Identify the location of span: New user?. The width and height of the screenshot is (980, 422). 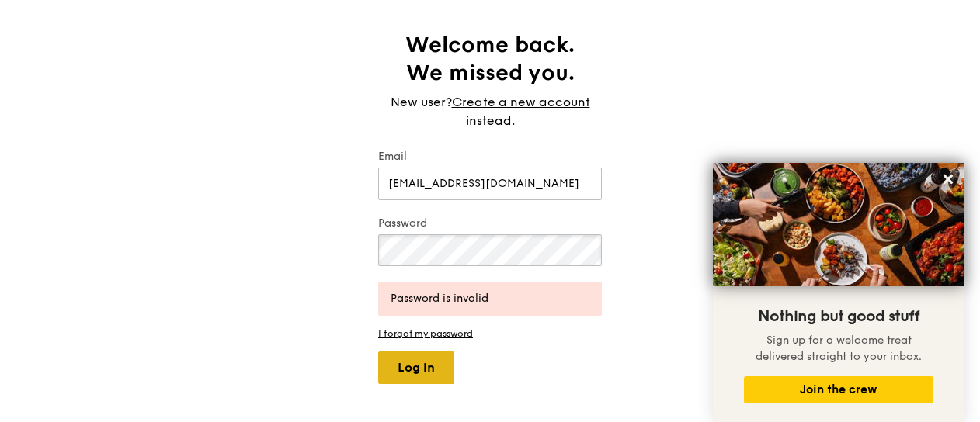
(421, 102).